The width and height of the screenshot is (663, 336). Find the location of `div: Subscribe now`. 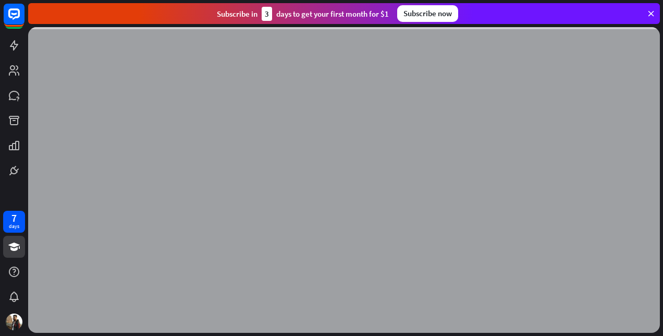

div: Subscribe now is located at coordinates (427, 14).